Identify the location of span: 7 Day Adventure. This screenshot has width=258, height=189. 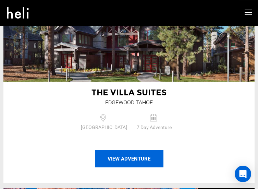
(154, 127).